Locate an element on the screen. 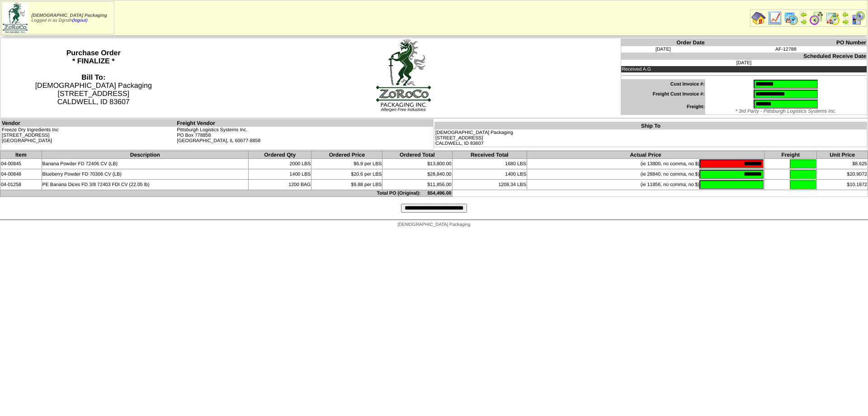 The image size is (868, 416). th: Actual Price is located at coordinates (645, 154).